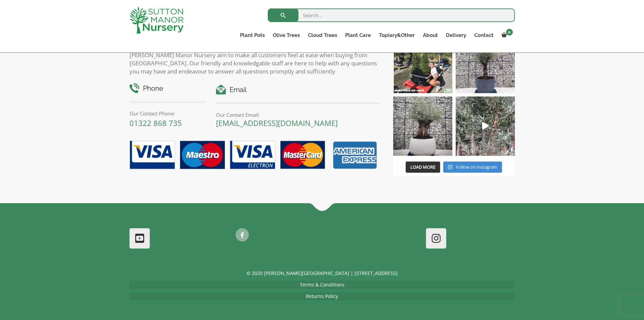  Describe the element at coordinates (322, 284) in the screenshot. I see `a: Terms & Conditions` at that location.